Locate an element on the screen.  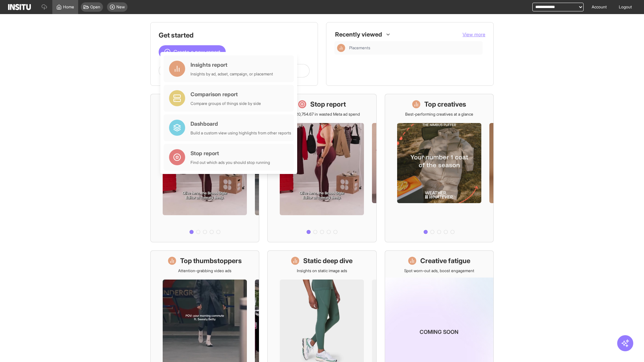
button: View more is located at coordinates (474, 35).